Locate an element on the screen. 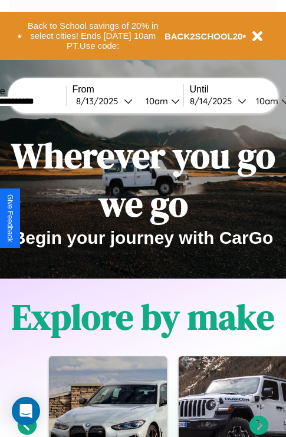 This screenshot has width=286, height=437. b: BACK2SCHOOL20 is located at coordinates (203, 36).